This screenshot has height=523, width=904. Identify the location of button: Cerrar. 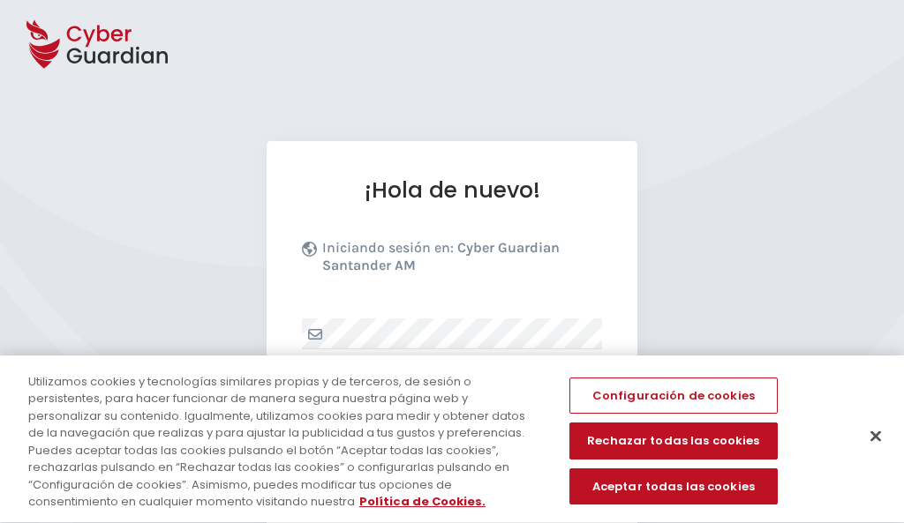
(875, 437).